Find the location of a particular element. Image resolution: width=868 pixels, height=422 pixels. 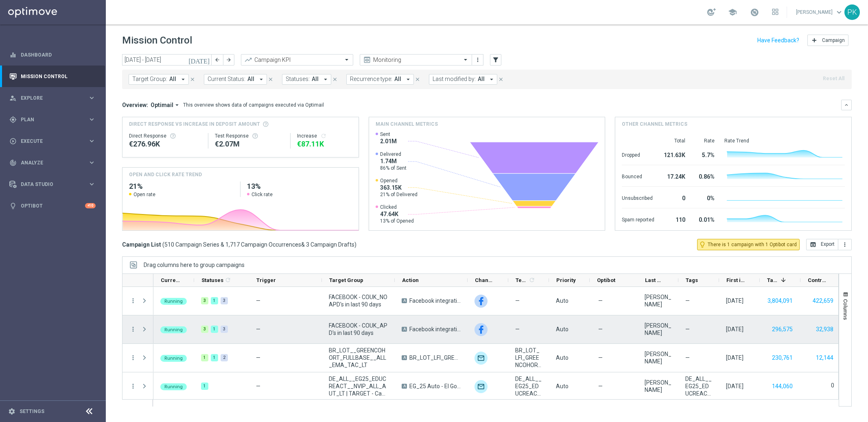

i: equalizer is located at coordinates (13, 55).